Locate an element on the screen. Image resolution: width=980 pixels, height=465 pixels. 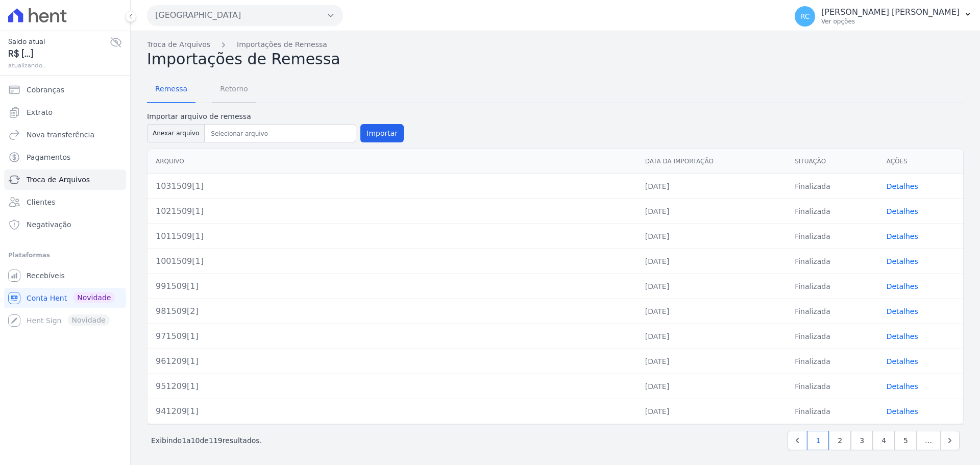
div: 1031509[1] is located at coordinates (392, 186).